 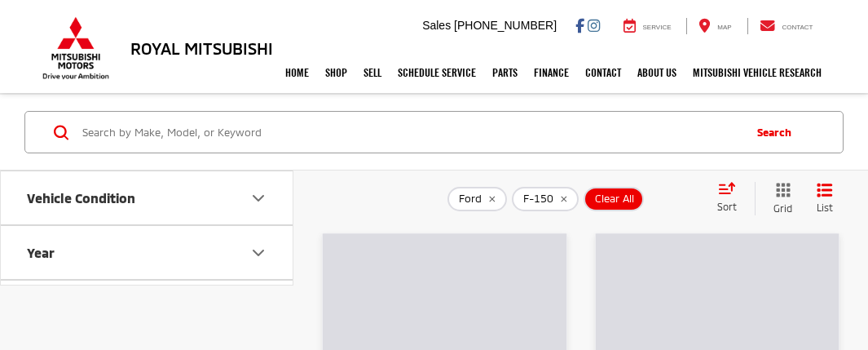 What do you see at coordinates (148, 252) in the screenshot?
I see `button: YearYear` at bounding box center [148, 252].